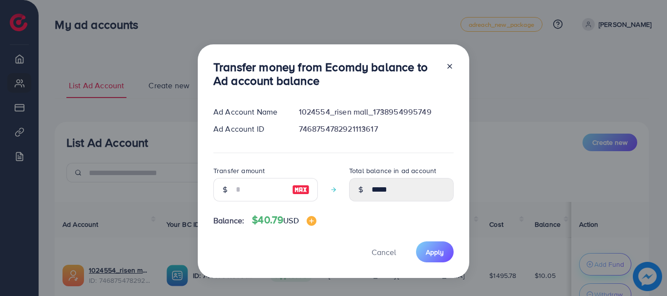  What do you see at coordinates (248, 129) in the screenshot?
I see `div: Ad Account ID` at bounding box center [248, 129].